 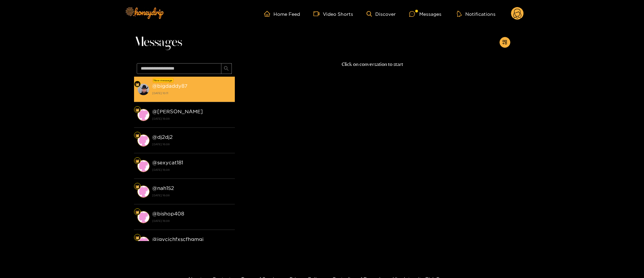 I want to click on span: Messages, so click(x=158, y=43).